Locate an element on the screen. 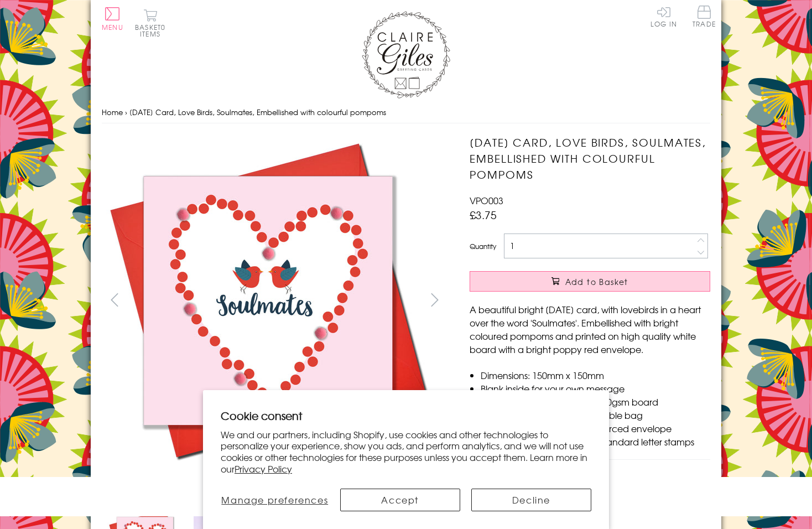  span: 0 items is located at coordinates (153, 30).